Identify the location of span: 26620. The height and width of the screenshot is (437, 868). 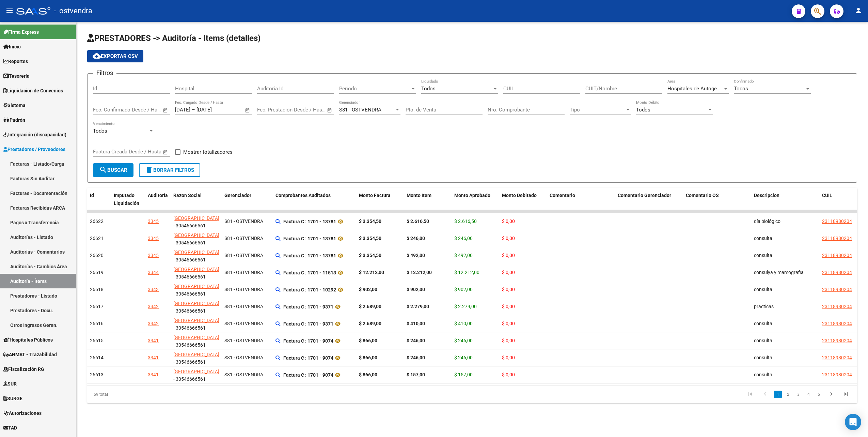
(97, 255).